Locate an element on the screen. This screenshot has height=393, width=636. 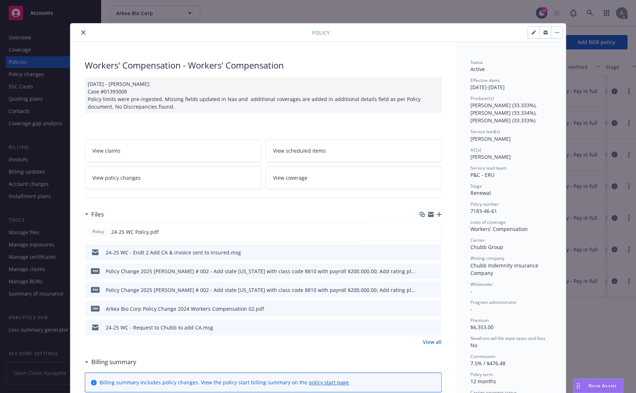
a: policy start page is located at coordinates (329, 382).